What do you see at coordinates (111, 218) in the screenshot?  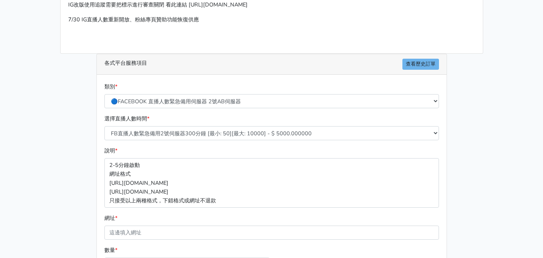 I see `label: 網址` at bounding box center [111, 218].